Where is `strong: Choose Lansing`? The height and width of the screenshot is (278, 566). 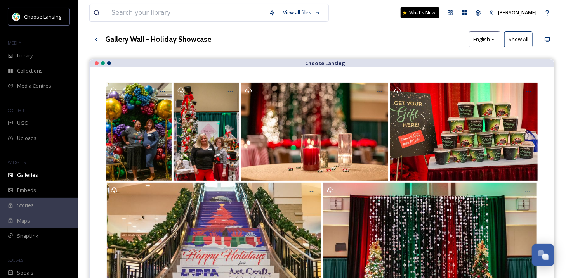
strong: Choose Lansing is located at coordinates (325, 63).